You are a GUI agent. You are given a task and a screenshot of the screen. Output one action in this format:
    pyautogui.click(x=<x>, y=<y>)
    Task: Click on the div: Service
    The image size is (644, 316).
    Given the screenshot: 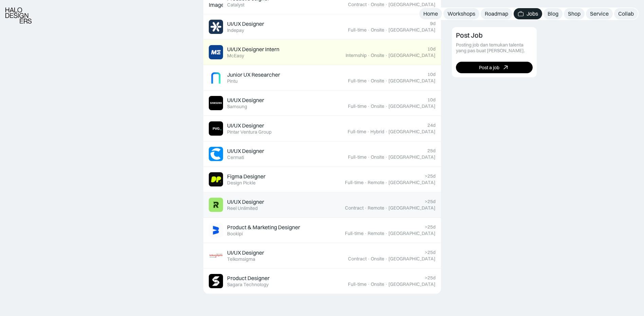 What is the action you would take?
    pyautogui.click(x=599, y=14)
    